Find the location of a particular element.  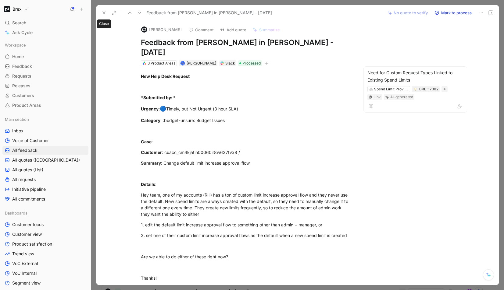

span: Inbox is located at coordinates (18, 131).